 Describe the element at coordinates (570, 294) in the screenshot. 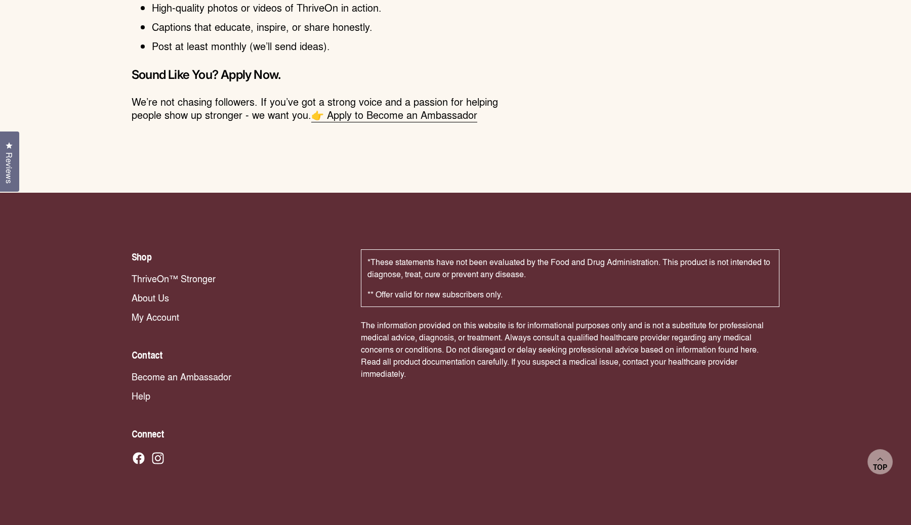

I see `p: ** Offer valid for new subscribers only.` at that location.